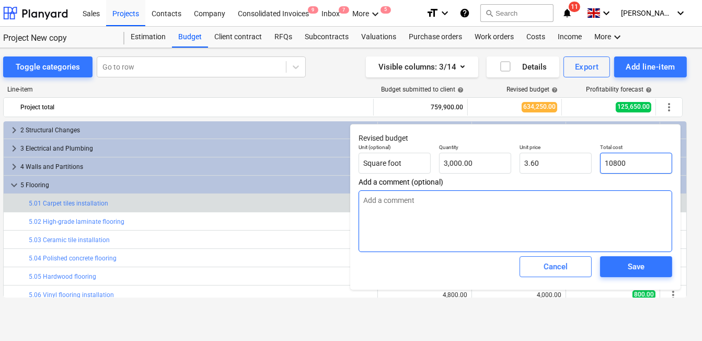 Image resolution: width=702 pixels, height=341 pixels. I want to click on div: 5 Flooring, so click(197, 185).